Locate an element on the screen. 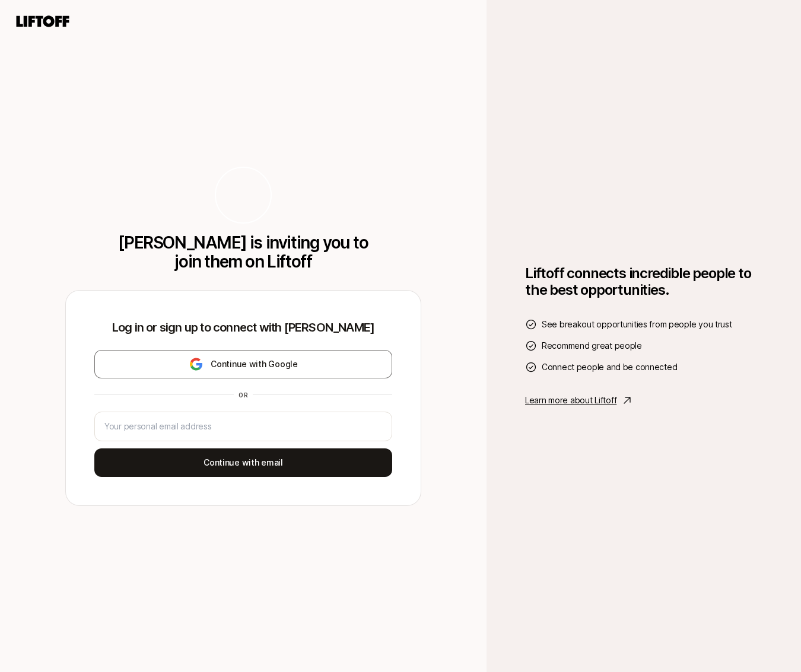  a: Learn more about Liftoff is located at coordinates (644, 401).